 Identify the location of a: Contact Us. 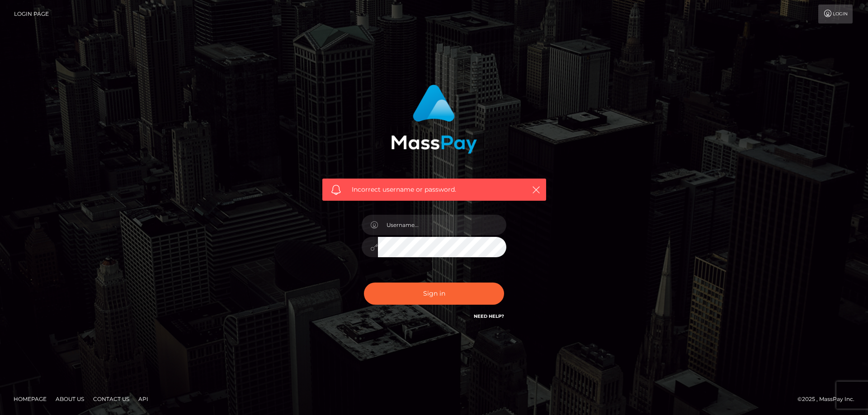
(111, 399).